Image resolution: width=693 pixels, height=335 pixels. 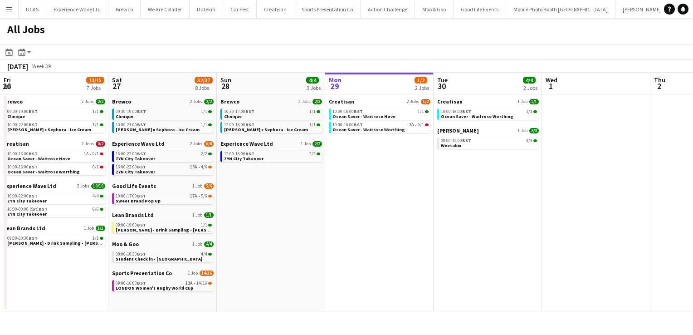 I want to click on button: Creatisan, so click(x=275, y=9).